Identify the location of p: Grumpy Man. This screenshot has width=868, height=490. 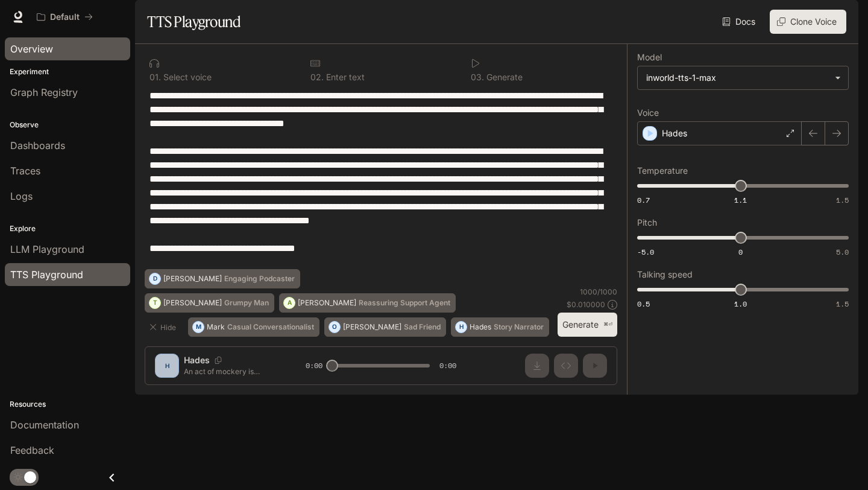
(247, 303).